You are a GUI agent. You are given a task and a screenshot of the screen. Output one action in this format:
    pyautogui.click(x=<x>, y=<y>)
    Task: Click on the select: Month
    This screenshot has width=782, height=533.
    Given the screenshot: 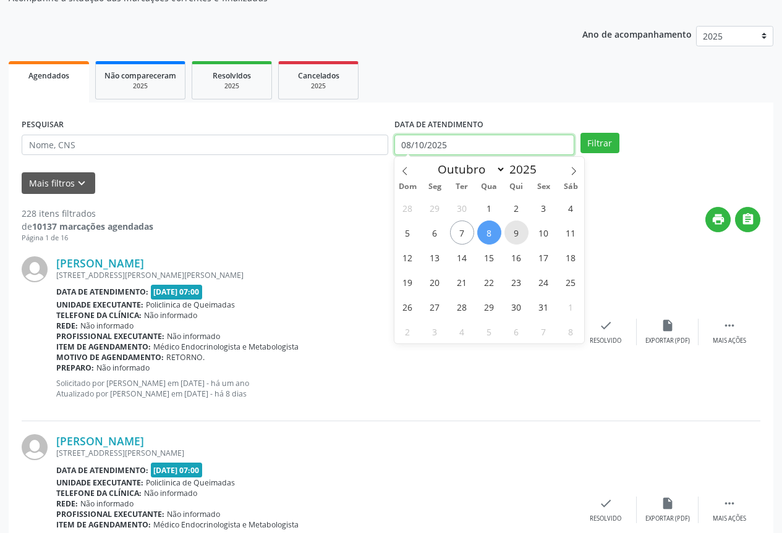 What is the action you would take?
    pyautogui.click(x=469, y=169)
    